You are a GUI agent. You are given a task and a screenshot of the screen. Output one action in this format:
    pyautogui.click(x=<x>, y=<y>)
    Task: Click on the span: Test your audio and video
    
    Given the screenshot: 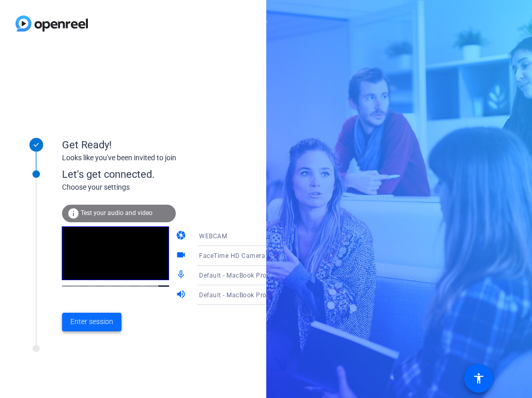 What is the action you would take?
    pyautogui.click(x=116, y=213)
    